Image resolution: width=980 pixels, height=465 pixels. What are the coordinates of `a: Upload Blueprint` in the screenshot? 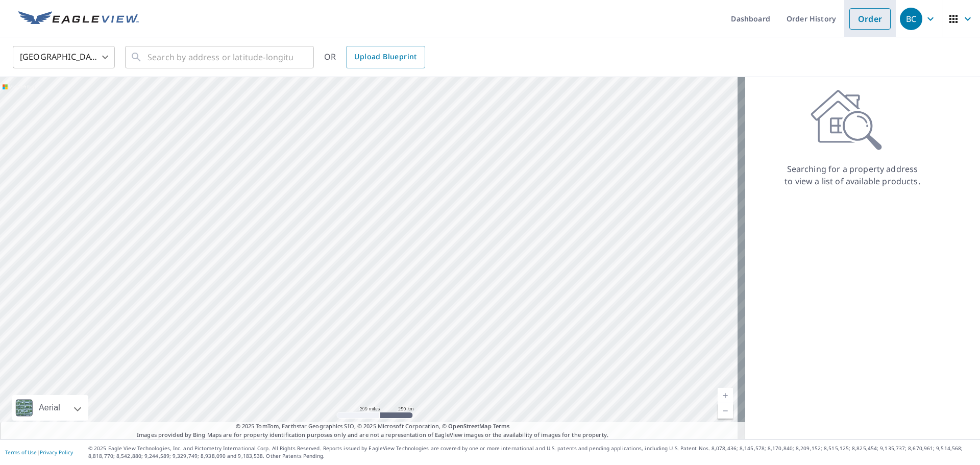 It's located at (385, 57).